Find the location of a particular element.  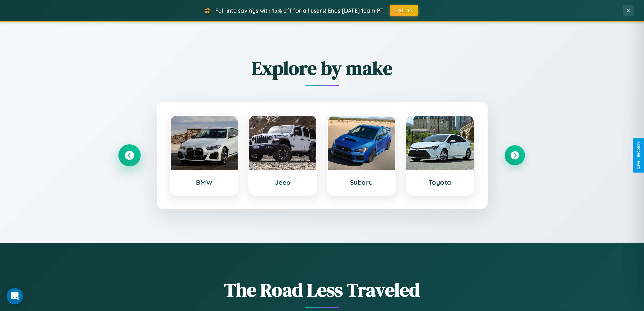

h2: Explore by make is located at coordinates (322, 68).